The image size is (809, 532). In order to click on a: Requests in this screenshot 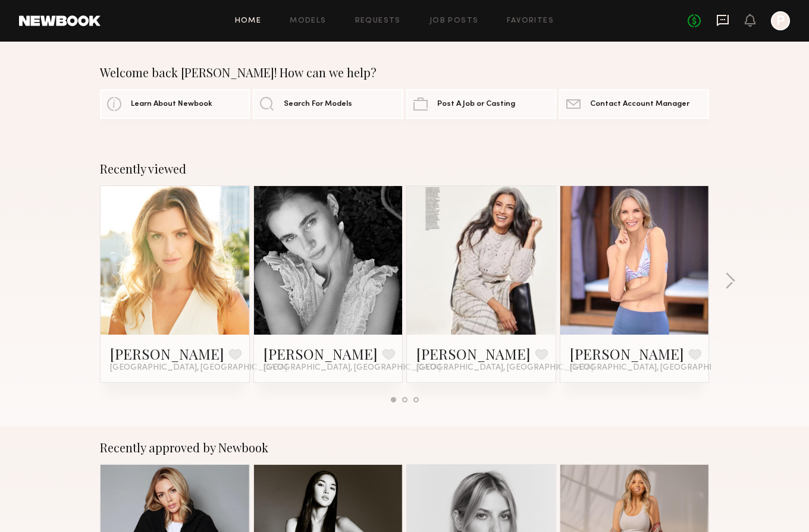, I will do `click(377, 21)`.